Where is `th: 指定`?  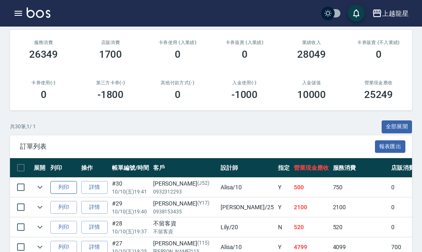 th: 指定 is located at coordinates (284, 168).